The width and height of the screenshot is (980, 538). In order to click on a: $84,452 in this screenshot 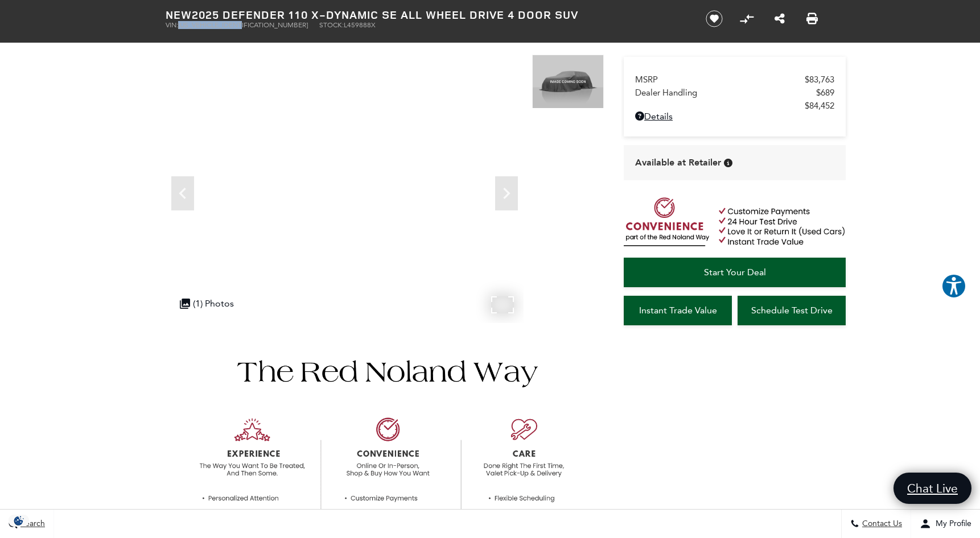, I will do `click(735, 105)`.